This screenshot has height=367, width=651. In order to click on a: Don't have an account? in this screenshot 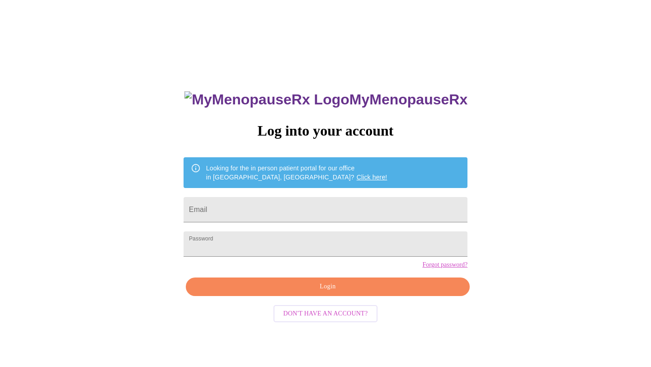, I will do `click(325, 313)`.